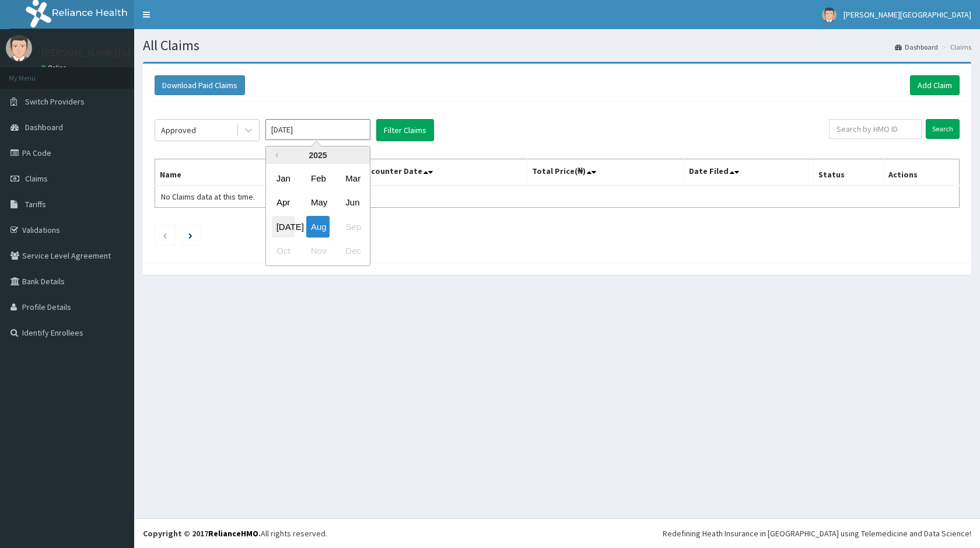  What do you see at coordinates (36, 179) in the screenshot?
I see `span: Claims` at bounding box center [36, 179].